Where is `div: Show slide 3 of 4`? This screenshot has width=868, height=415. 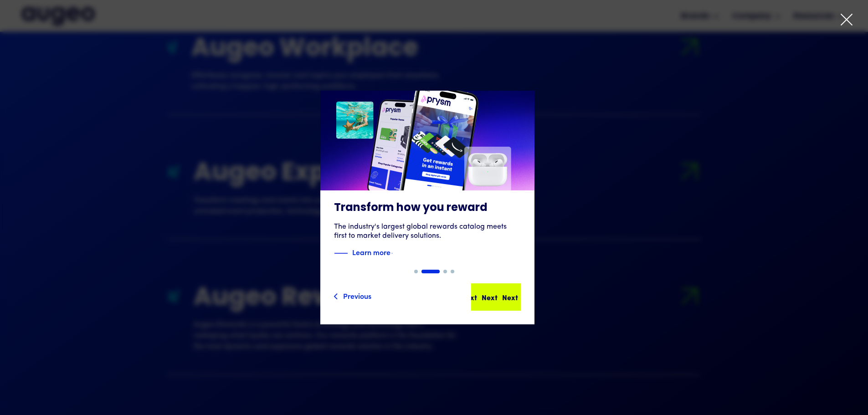 div: Show slide 3 of 4 is located at coordinates (446, 272).